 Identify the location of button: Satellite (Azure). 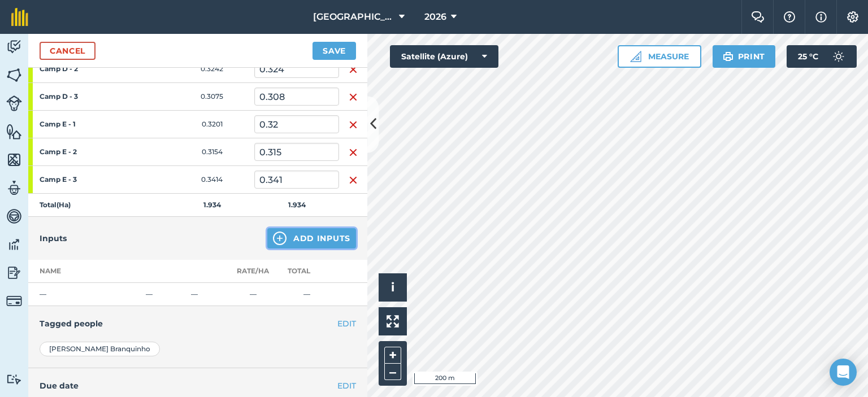
(444, 56).